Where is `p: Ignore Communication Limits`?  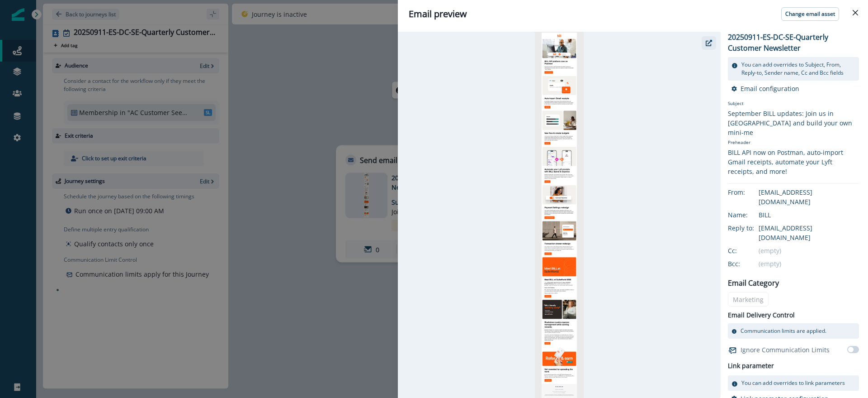 p: Ignore Communication Limits is located at coordinates (785, 350).